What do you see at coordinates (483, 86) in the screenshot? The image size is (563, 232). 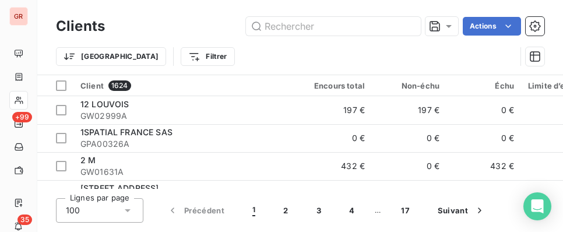 I see `div: Échu` at bounding box center [483, 86].